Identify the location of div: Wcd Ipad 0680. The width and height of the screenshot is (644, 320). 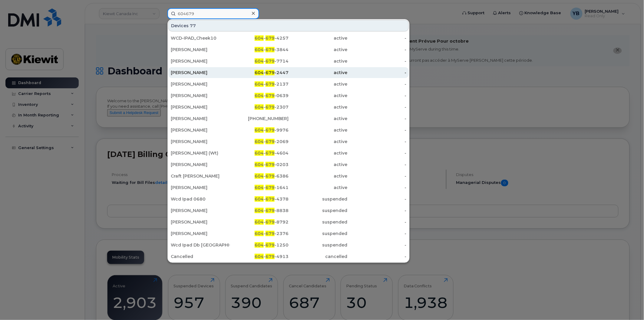
(200, 199).